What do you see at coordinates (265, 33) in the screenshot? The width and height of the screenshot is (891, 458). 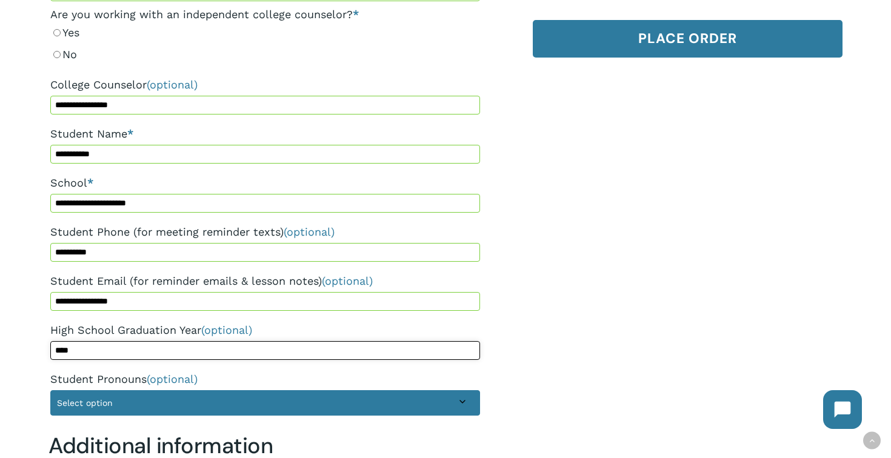 I see `label: Yes` at bounding box center [265, 33].